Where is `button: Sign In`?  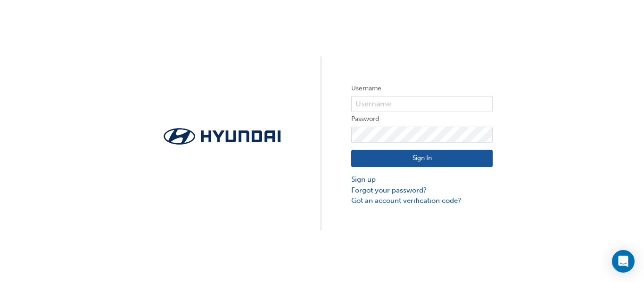 button: Sign In is located at coordinates (422, 159).